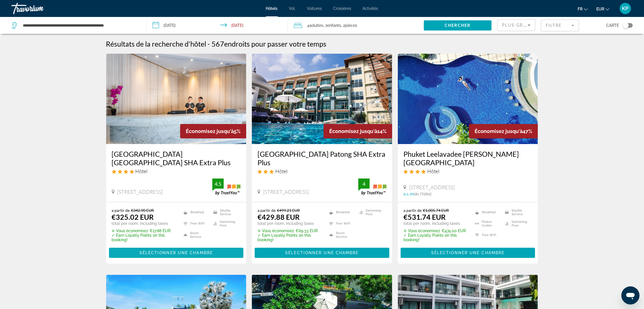  Describe the element at coordinates (322, 171) in the screenshot. I see `div: 3 star Hotel` at that location.